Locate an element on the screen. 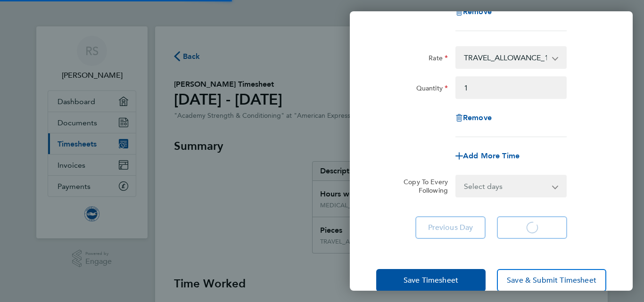 Image resolution: width=644 pixels, height=302 pixels. button: Add More Time is located at coordinates (488, 156).